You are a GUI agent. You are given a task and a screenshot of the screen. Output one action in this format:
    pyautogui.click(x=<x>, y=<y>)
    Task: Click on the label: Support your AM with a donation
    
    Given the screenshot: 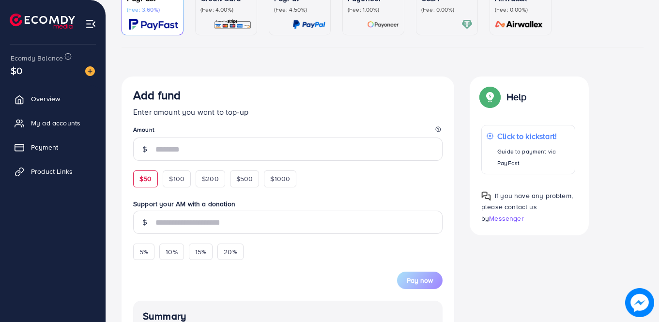 What is the action you would take?
    pyautogui.click(x=287, y=204)
    